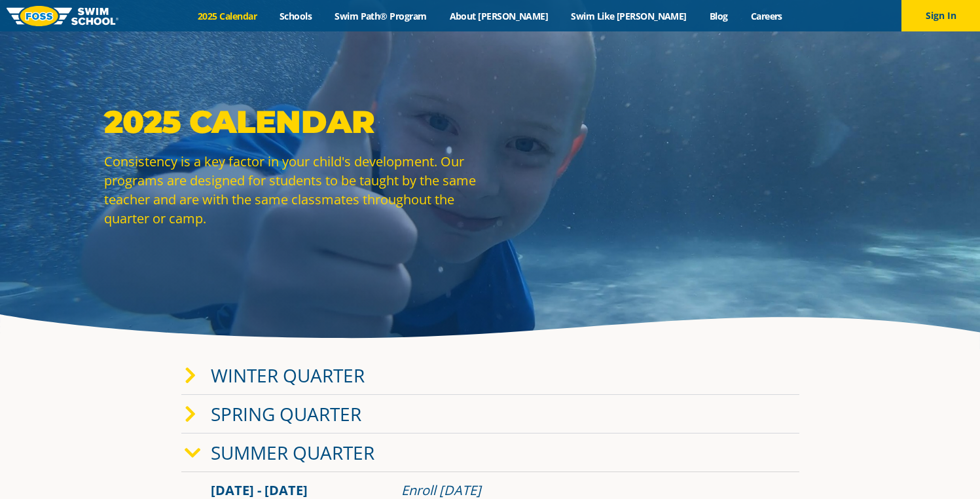 The width and height of the screenshot is (980, 499). I want to click on a: Blog, so click(718, 15).